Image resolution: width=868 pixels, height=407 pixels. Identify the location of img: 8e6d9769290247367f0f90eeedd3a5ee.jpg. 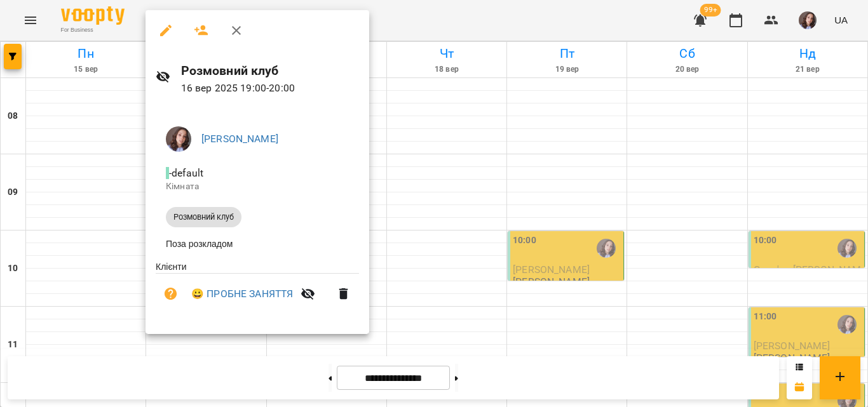
(178, 139).